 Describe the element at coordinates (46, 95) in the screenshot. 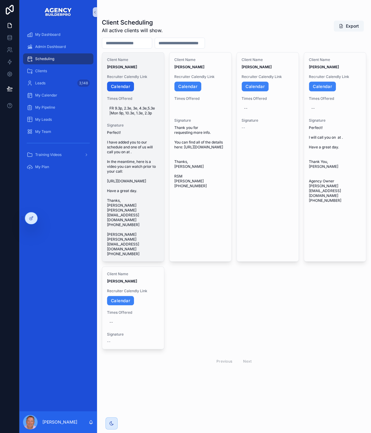

I see `span: My Calendar` at that location.